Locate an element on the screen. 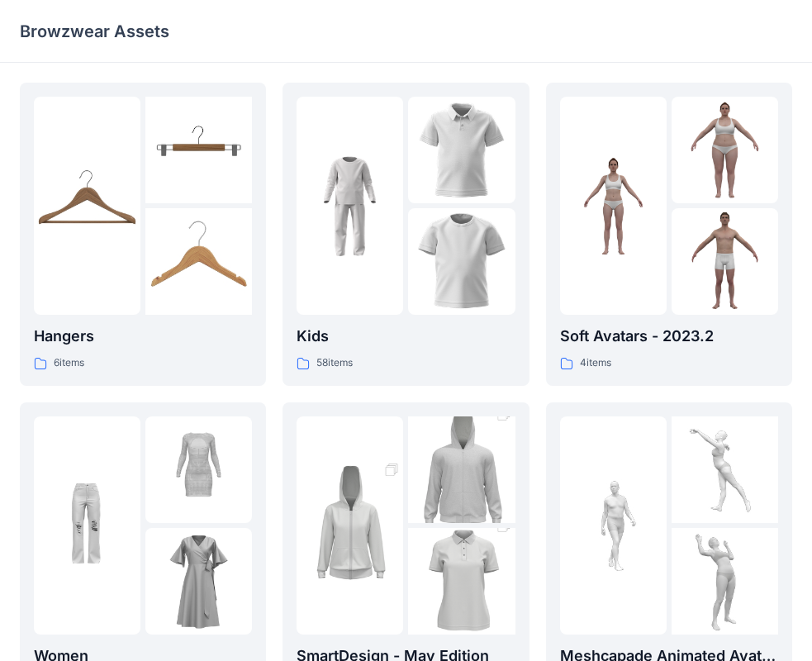 This screenshot has width=812, height=661. p: Hangers is located at coordinates (143, 336).